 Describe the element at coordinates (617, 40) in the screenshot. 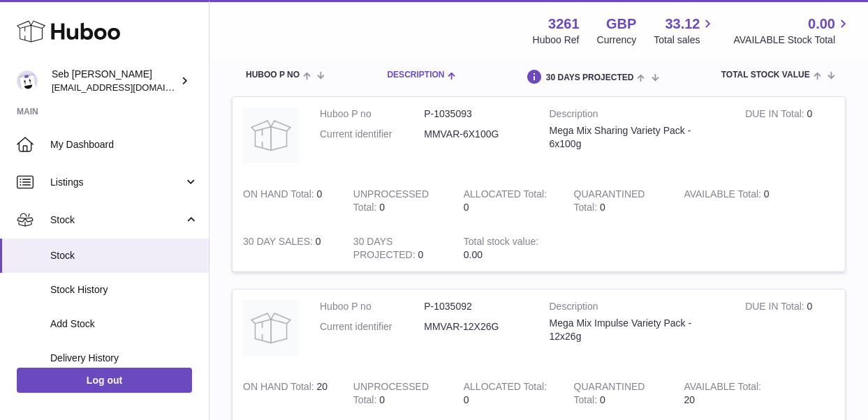

I see `div: Currency` at that location.